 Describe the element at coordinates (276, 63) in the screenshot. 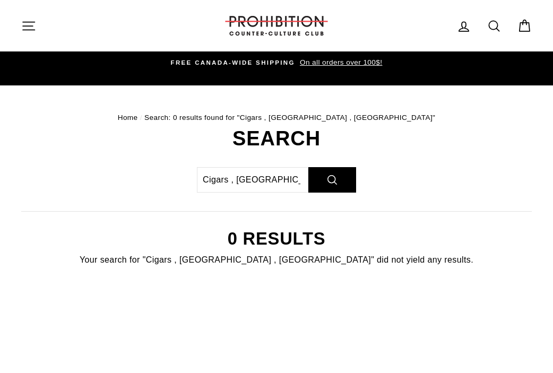

I see `a: FREE CANADA-WIDE SHIPPING On all orders over 100$!` at that location.